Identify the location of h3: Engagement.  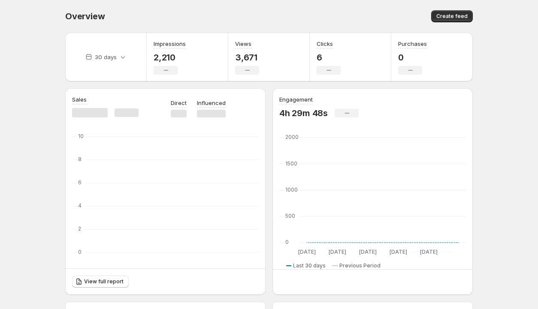
(296, 99).